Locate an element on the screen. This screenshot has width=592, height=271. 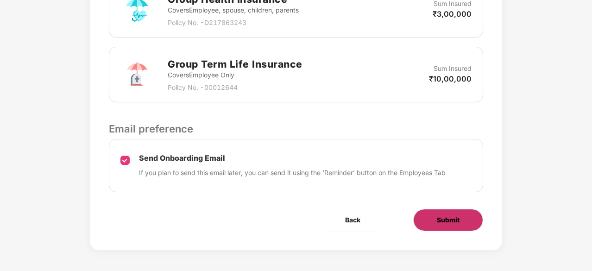
p: Policy No. - 00012644 is located at coordinates (235, 88).